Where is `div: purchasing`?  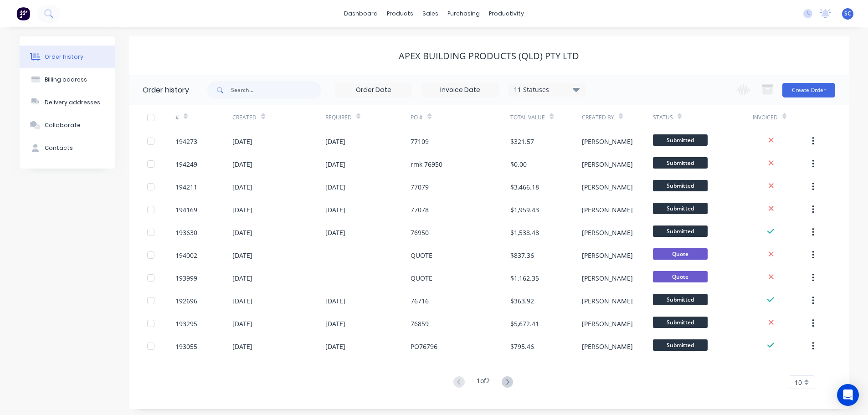
div: purchasing is located at coordinates (464, 14).